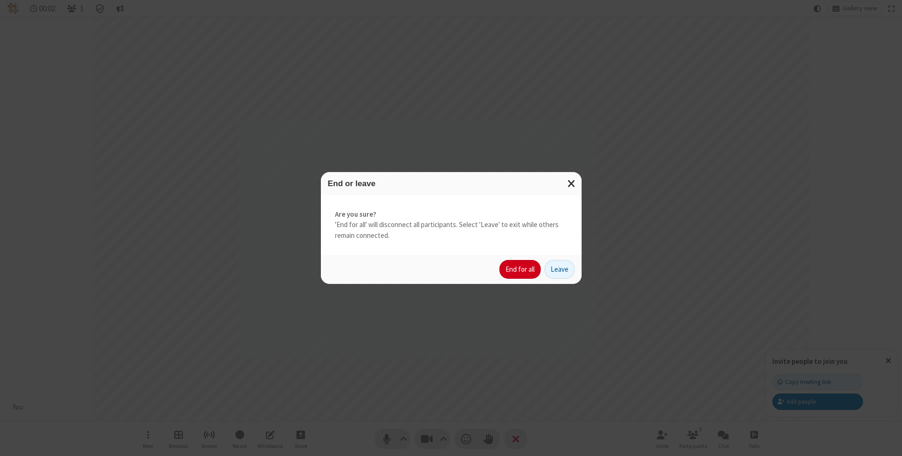 Image resolution: width=902 pixels, height=456 pixels. What do you see at coordinates (451, 214) in the screenshot?
I see `strong: Are you sure?` at bounding box center [451, 214].